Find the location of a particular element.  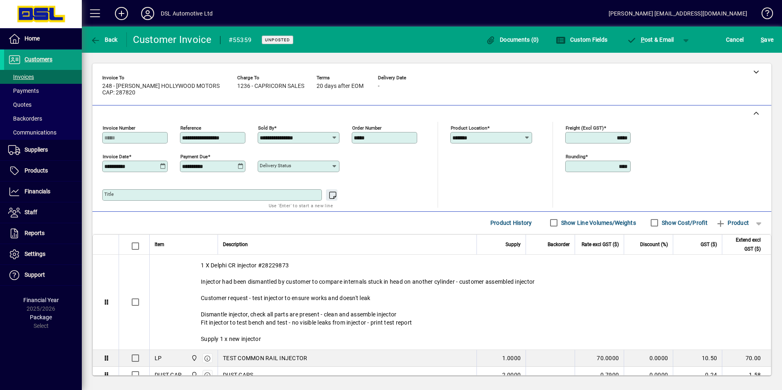

span: Extend excl GST ($) is located at coordinates (744, 245).